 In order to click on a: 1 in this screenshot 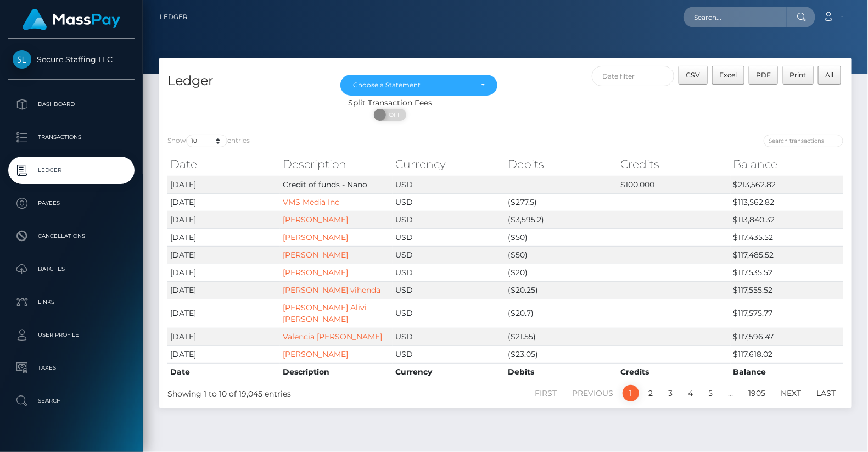, I will do `click(630, 393)`.